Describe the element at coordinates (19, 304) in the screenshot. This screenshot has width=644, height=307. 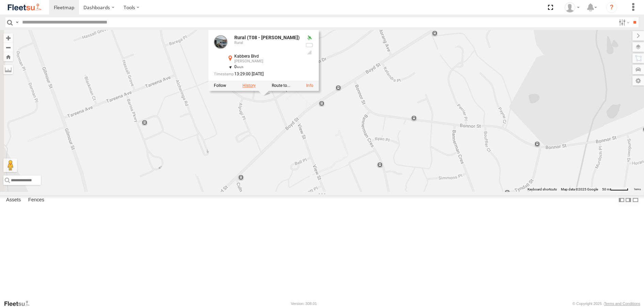
I see `a: Visit our Website` at that location.